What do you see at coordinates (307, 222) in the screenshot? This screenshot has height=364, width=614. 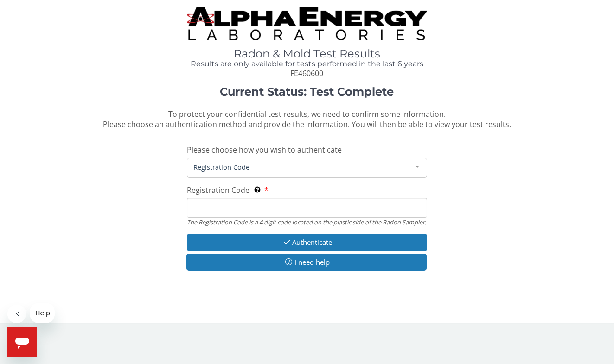 I see `div: The Registration Code is a 4 digit code located on the plastic side of the Radon Sampler.` at bounding box center [307, 222].